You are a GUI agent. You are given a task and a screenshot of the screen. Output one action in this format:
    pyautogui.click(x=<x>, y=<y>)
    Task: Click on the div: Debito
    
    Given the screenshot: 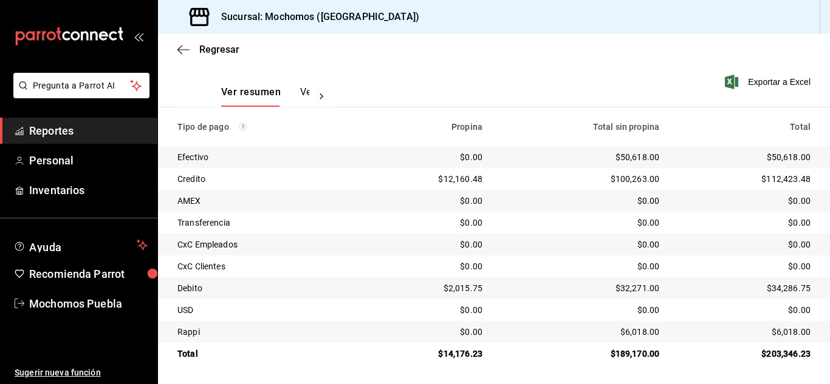 What is the action you would take?
    pyautogui.click(x=264, y=288)
    